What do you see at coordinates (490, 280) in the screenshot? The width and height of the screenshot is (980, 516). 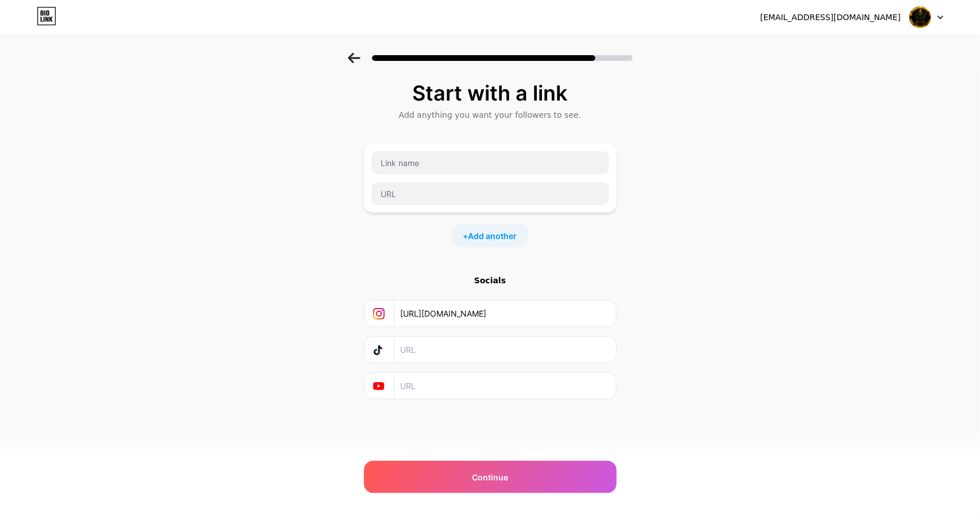 I see `div: Socials` at bounding box center [490, 280].